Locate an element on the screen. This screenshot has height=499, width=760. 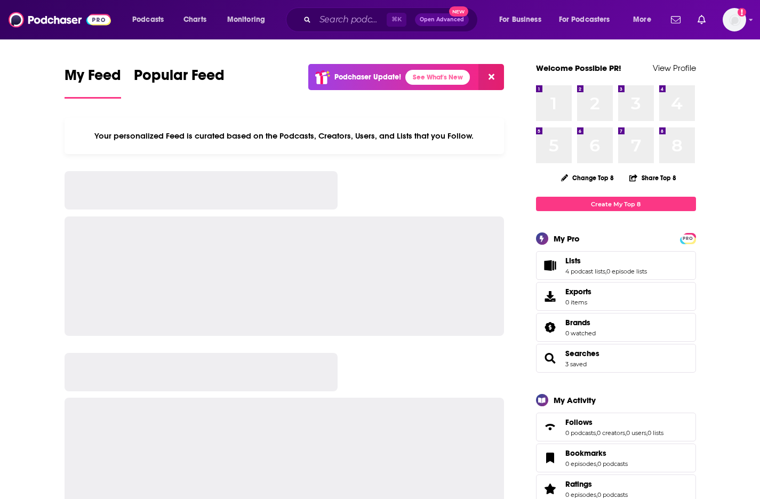
span: Logged in as KatieC is located at coordinates (735, 20).